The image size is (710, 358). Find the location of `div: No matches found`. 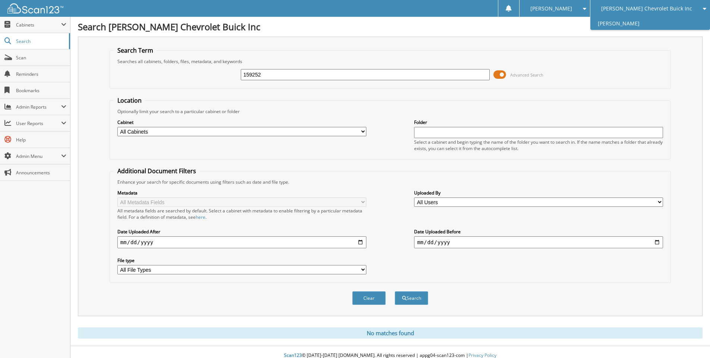

div: No matches found is located at coordinates (390, 333).